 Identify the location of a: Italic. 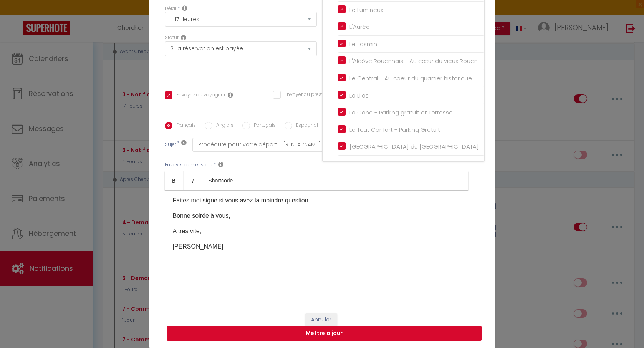
(193, 181).